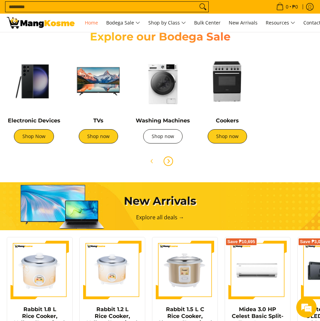 The width and height of the screenshot is (320, 321). What do you see at coordinates (91, 22) in the screenshot?
I see `span: Home` at bounding box center [91, 22].